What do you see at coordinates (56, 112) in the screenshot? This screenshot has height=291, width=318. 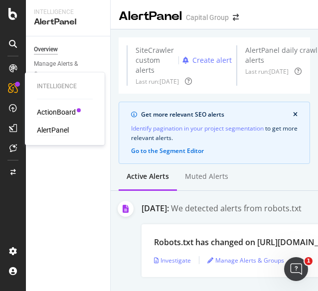 I see `div: ActionBoard` at bounding box center [56, 112].